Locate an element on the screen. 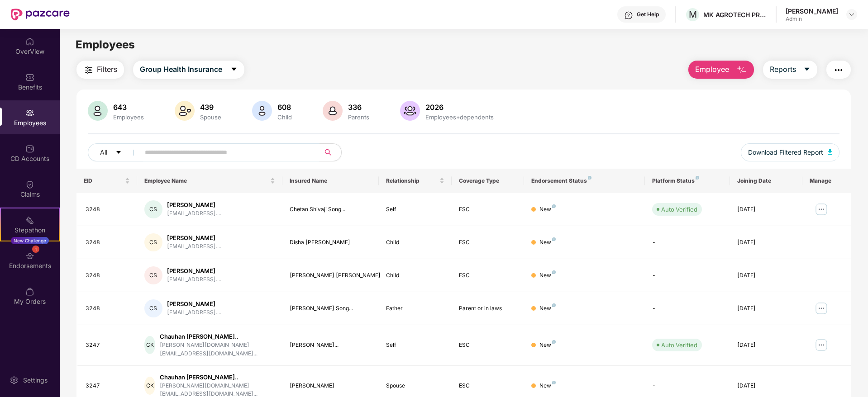  th: Employee Name is located at coordinates (210, 181).